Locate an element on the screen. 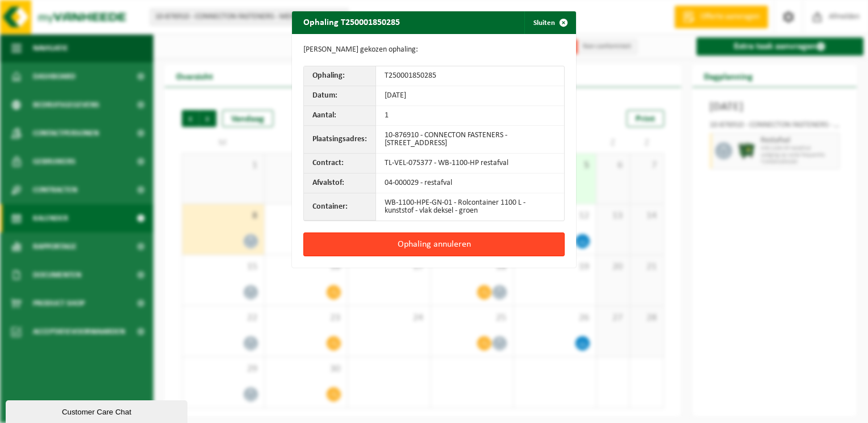 Image resolution: width=868 pixels, height=423 pixels. h2: Ophaling T250001850285 is located at coordinates (352, 22).